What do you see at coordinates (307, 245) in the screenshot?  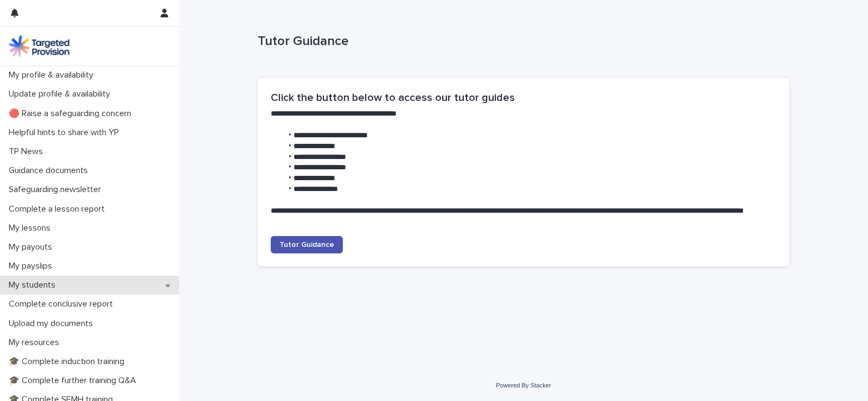 I see `a: Tutor Guidance` at bounding box center [307, 245].